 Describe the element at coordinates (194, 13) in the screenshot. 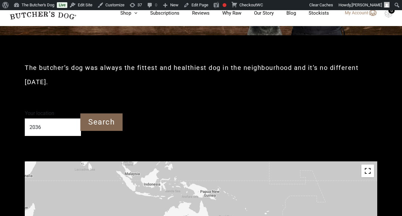

I see `a: Reviews` at that location.